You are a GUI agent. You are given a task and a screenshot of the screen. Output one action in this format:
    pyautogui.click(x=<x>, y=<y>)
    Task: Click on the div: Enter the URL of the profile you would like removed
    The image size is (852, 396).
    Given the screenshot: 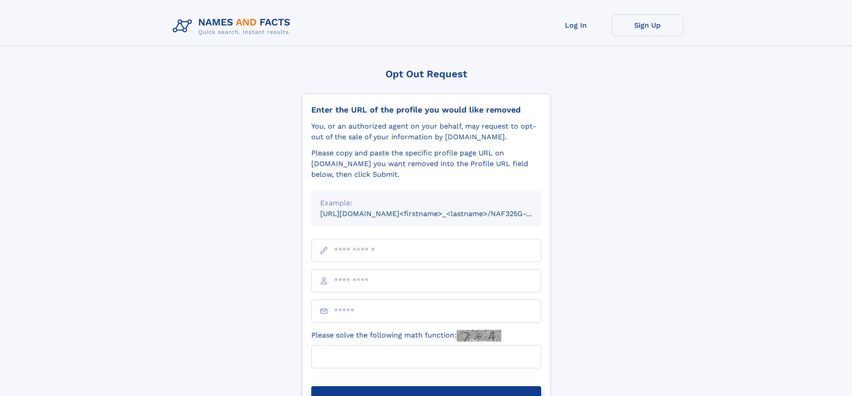 What is the action you would take?
    pyautogui.click(x=426, y=110)
    